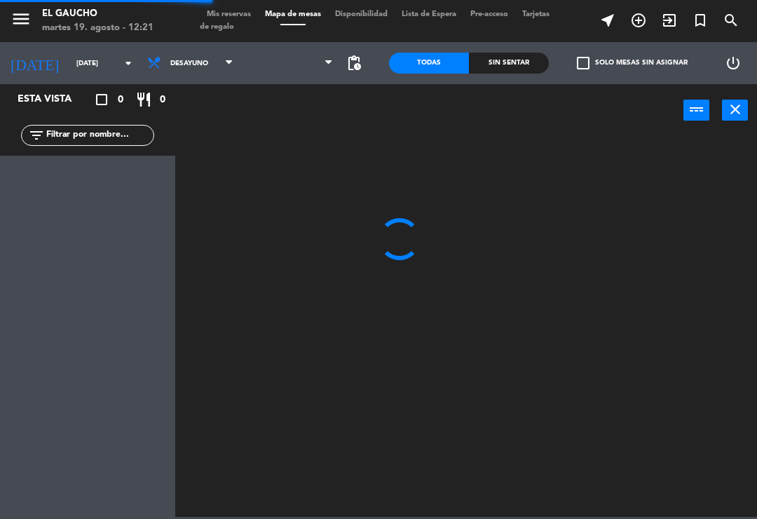 This screenshot has height=519, width=757. What do you see at coordinates (21, 19) in the screenshot?
I see `i: menu` at bounding box center [21, 19].